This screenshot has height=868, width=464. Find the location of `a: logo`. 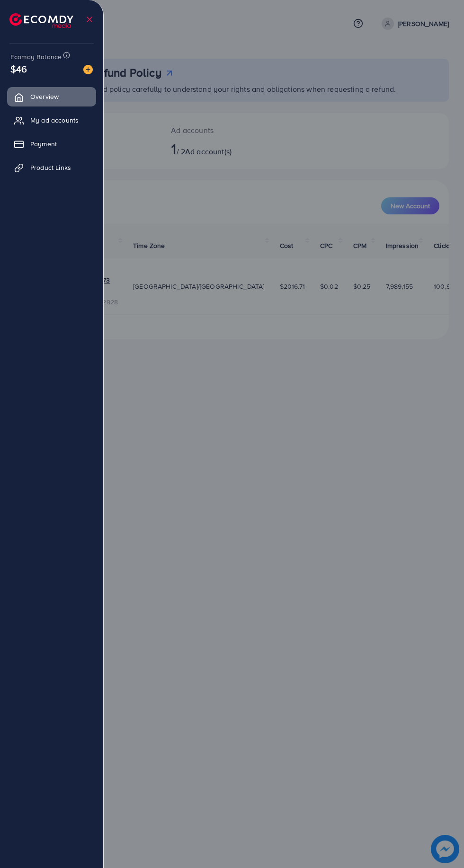

a: logo is located at coordinates (41, 21).